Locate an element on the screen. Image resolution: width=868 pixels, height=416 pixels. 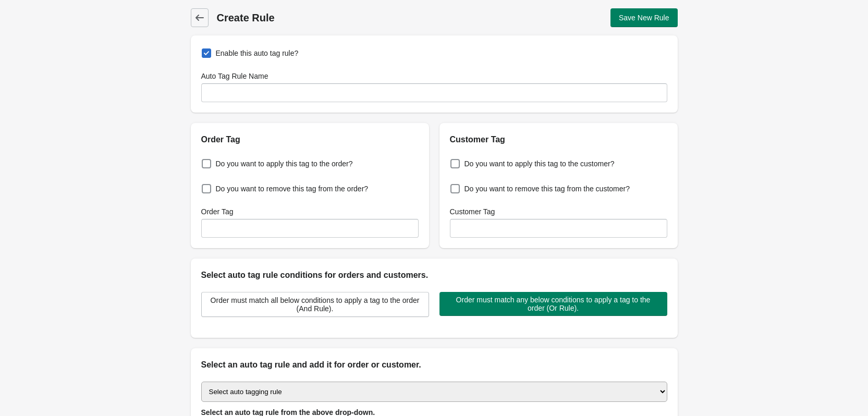
label: Customer Tag is located at coordinates (472, 211).